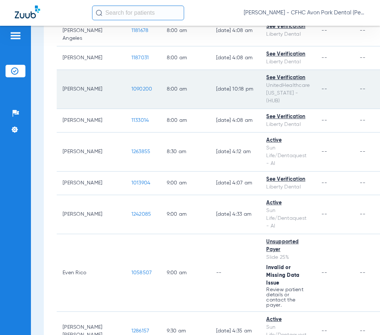 This screenshot has width=380, height=335. What do you see at coordinates (141, 183) in the screenshot?
I see `span: 1013904` at bounding box center [141, 183].